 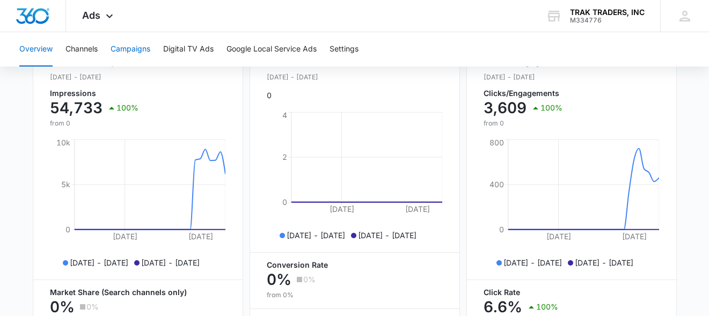 I want to click on p: Click Rate, so click(x=572, y=293).